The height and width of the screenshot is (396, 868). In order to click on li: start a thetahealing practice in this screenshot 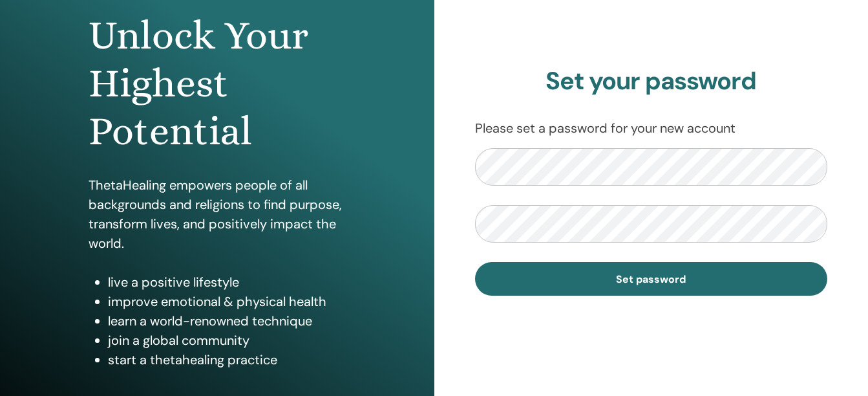, I will do `click(227, 360)`.